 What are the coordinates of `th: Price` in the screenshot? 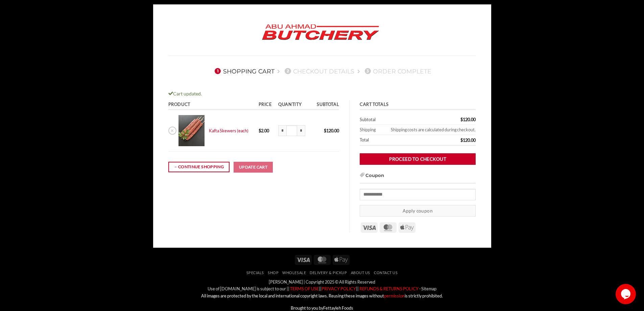 It's located at (266, 105).